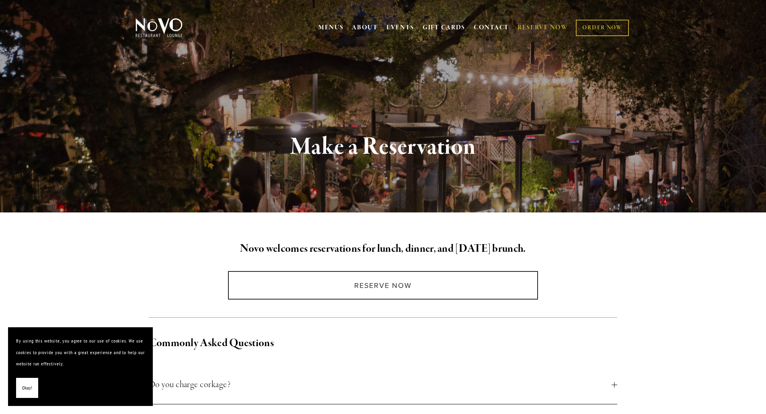 The image size is (766, 414). What do you see at coordinates (331, 28) in the screenshot?
I see `a: MENUS` at bounding box center [331, 28].